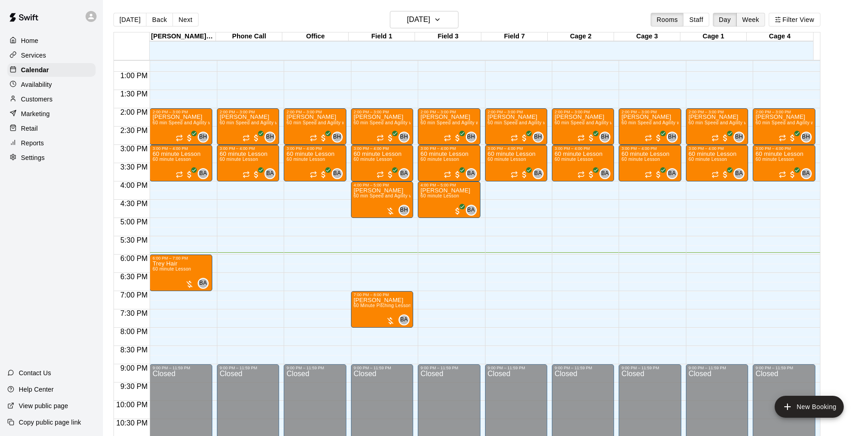 The width and height of the screenshot is (868, 436). What do you see at coordinates (809, 407) in the screenshot?
I see `button: add` at bounding box center [809, 407].